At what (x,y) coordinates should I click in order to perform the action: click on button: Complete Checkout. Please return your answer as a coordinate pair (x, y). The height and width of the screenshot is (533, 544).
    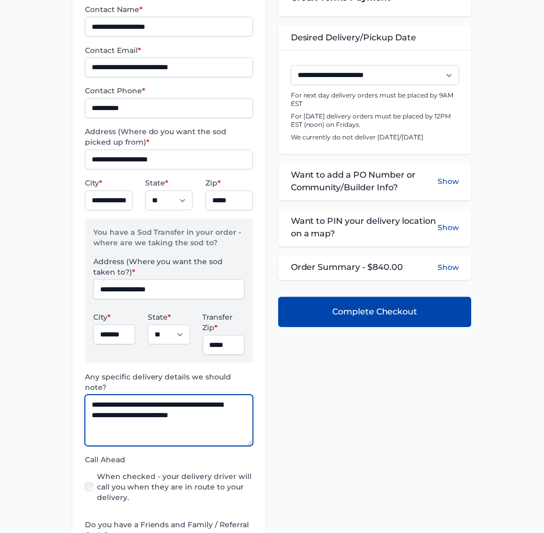
    Looking at the image, I should click on (375, 312).